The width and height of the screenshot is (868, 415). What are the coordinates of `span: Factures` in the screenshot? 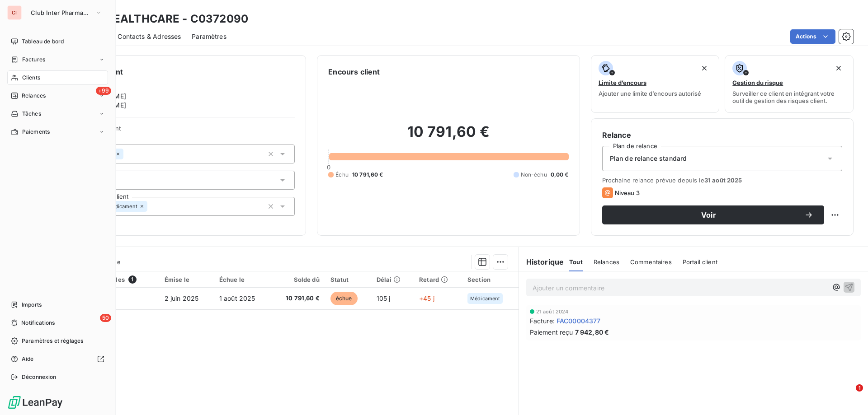 It's located at (34, 59).